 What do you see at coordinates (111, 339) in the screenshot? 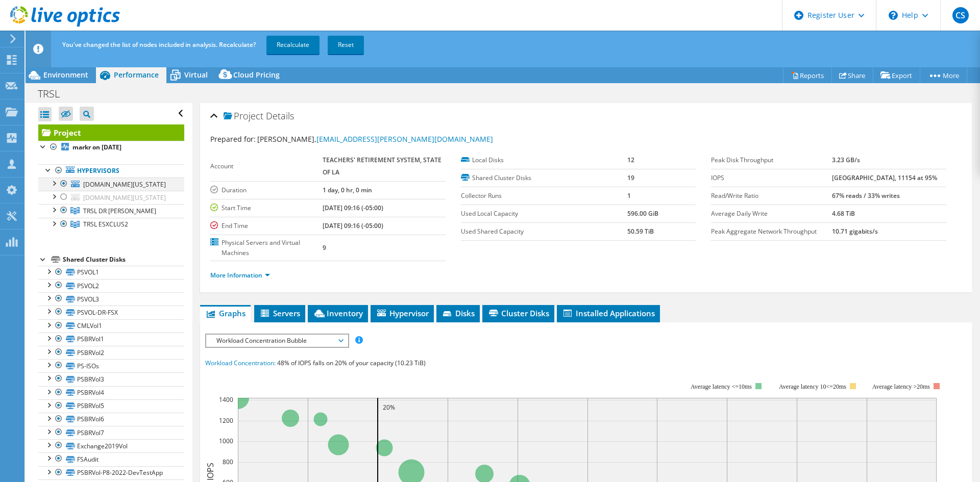
I see `a: PSBRVol1` at bounding box center [111, 339].